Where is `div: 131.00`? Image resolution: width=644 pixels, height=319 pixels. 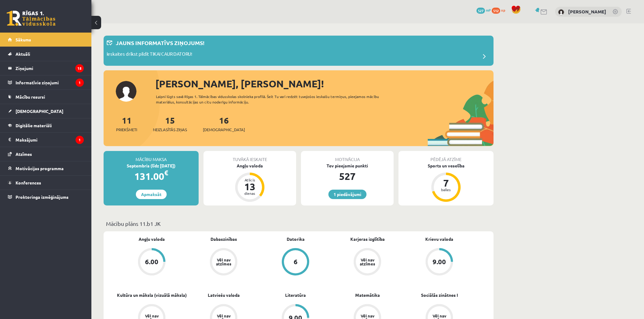
div: 131.00 is located at coordinates (151, 177).